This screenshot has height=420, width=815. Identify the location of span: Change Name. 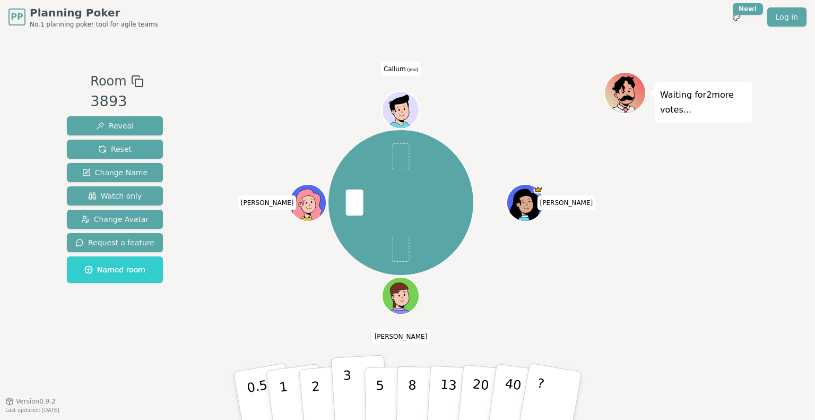
(115, 172).